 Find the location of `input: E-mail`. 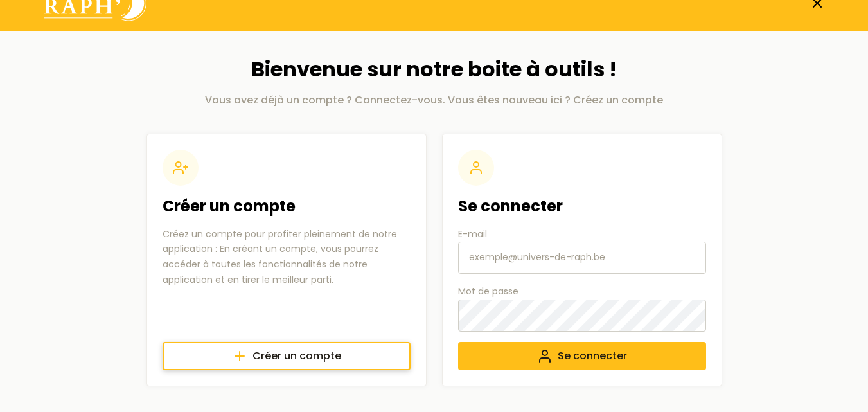

input: E-mail is located at coordinates (582, 258).